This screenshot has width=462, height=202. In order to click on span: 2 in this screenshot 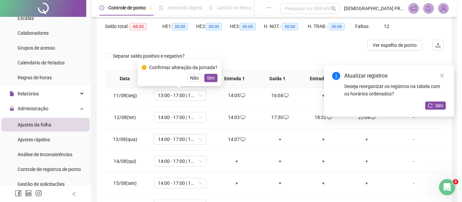, I will do `click(455, 182)`.